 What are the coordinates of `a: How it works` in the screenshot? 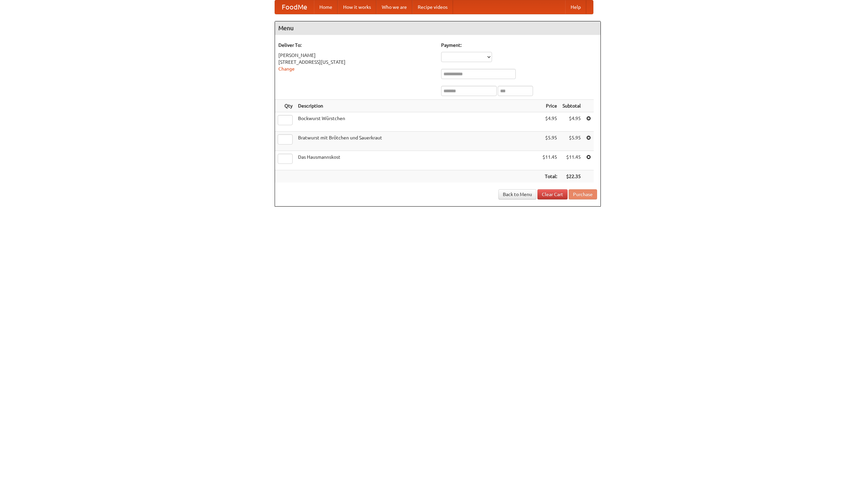 It's located at (357, 7).